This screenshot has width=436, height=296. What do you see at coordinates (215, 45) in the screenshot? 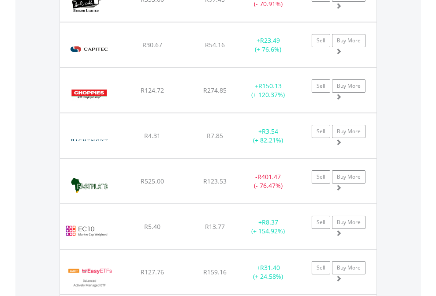
I see `span: R54.16` at bounding box center [215, 45].